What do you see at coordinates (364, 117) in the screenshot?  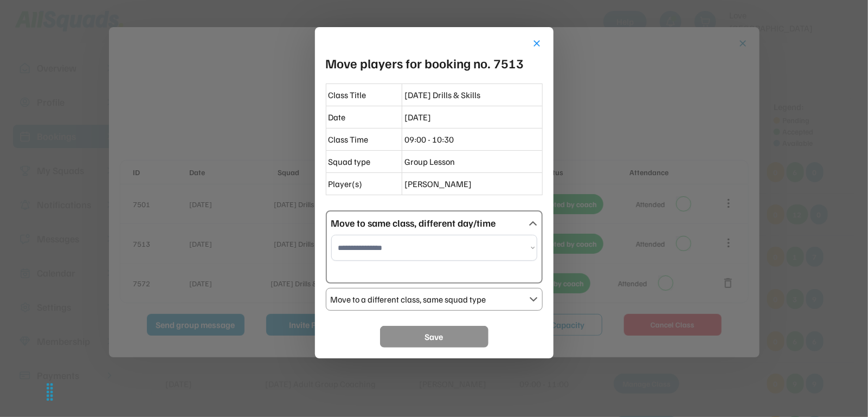 I see `div: Date` at bounding box center [364, 117].